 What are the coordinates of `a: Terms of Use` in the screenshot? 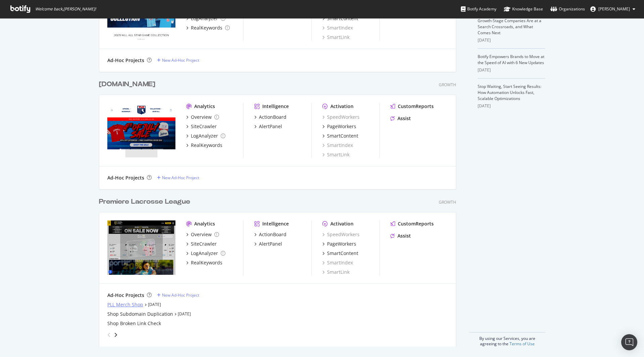 It's located at (522, 344).